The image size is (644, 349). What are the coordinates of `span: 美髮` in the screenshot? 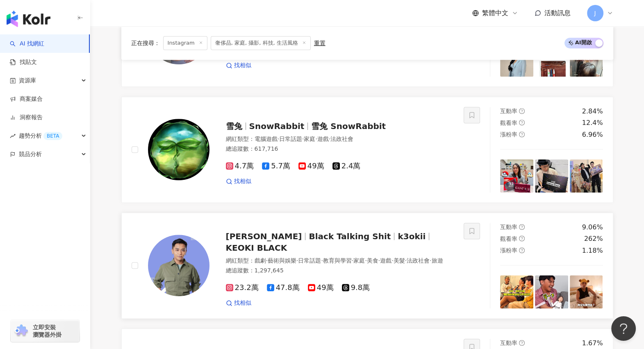 It's located at (399, 261).